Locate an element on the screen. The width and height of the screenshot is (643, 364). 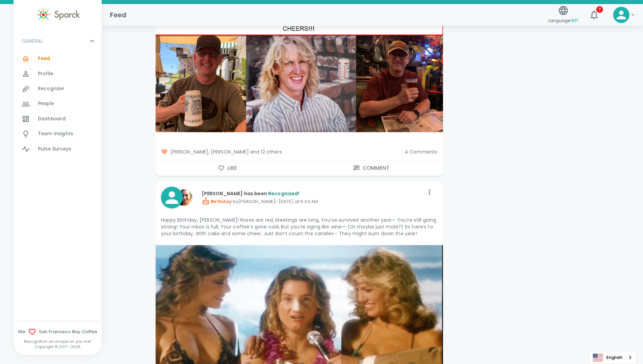
aside: Language selected: English is located at coordinates (613, 357).